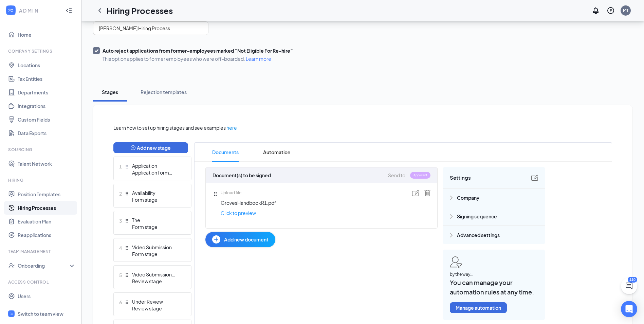  I want to click on a: Hiring Processes, so click(46, 208).